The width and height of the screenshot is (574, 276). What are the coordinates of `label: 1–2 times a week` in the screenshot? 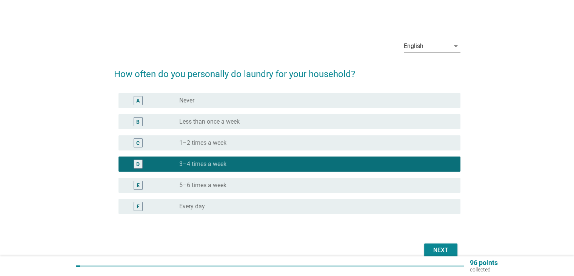 It's located at (203, 143).